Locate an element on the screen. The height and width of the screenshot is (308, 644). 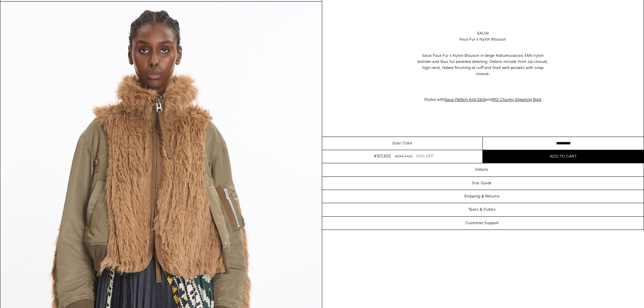
div: Faux Fur x Nylon Blouson is located at coordinates (483, 39).